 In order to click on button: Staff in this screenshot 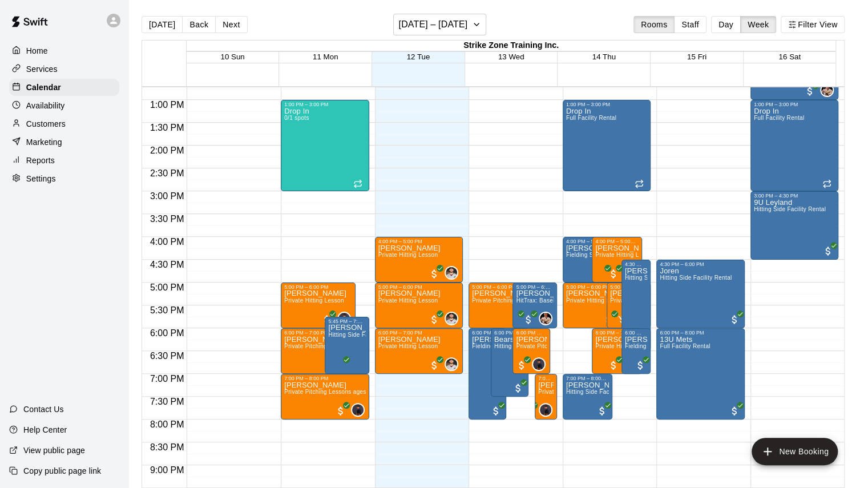, I will do `click(690, 24)`.